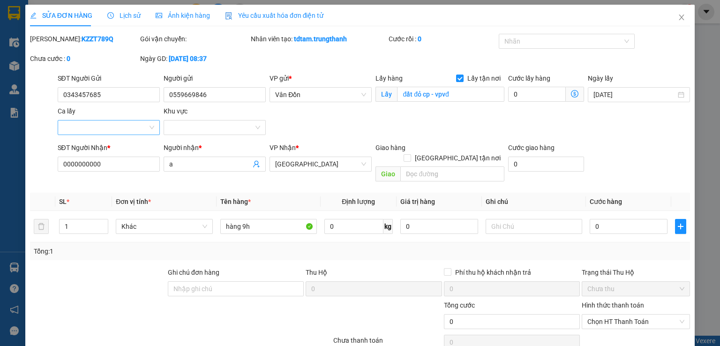  Describe the element at coordinates (282, 148) in the screenshot. I see `span: VP Nhận` at that location.